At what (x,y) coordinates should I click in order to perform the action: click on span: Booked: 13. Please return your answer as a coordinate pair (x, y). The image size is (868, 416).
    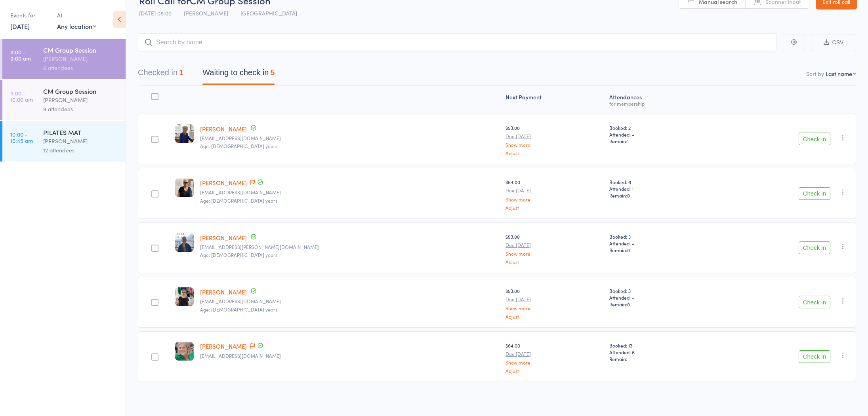
    Looking at the image, I should click on (657, 346).